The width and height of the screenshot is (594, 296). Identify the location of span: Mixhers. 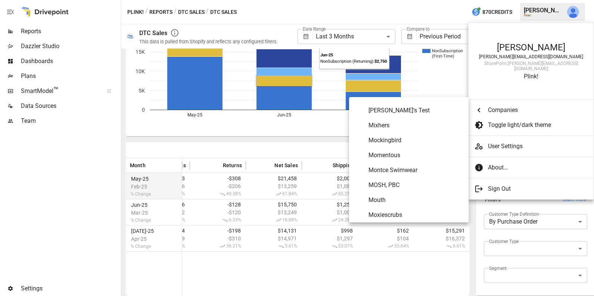
(415, 125).